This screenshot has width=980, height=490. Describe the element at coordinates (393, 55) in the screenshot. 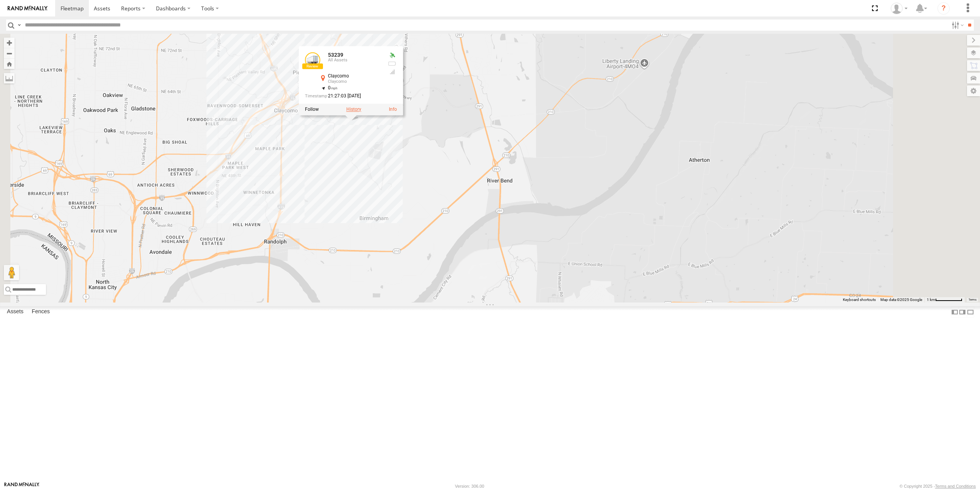

I see `div: Valid GPS Fix` at that location.